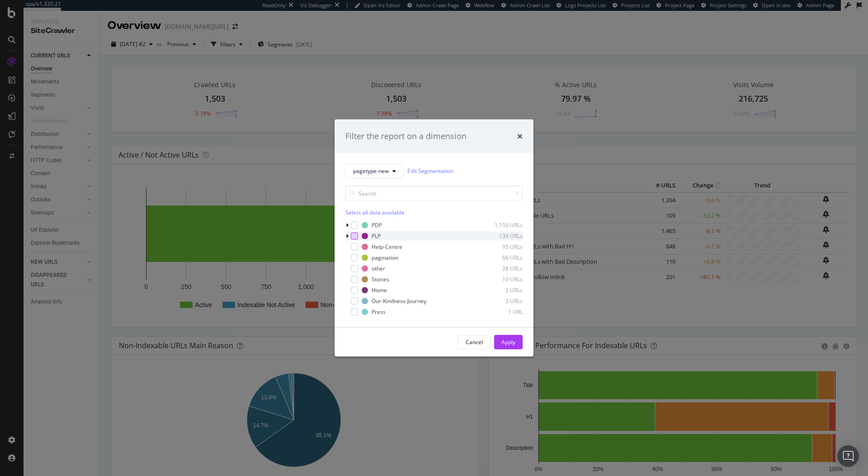  What do you see at coordinates (474, 342) in the screenshot?
I see `button: Cancel` at bounding box center [474, 342].